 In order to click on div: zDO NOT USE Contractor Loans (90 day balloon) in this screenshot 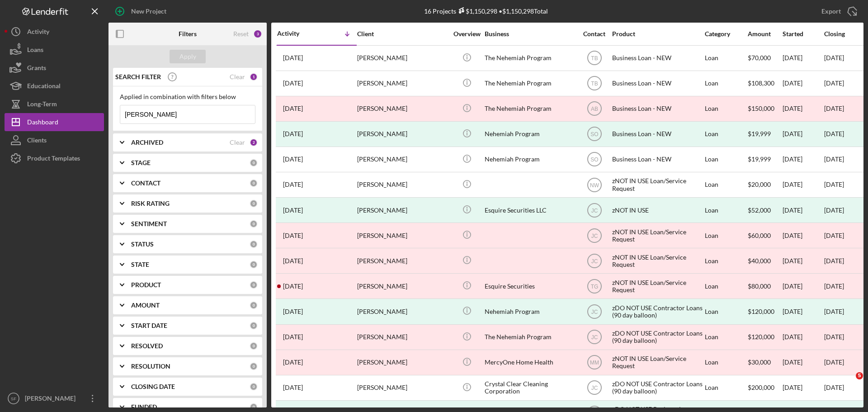, I will do `click(657, 337)`.